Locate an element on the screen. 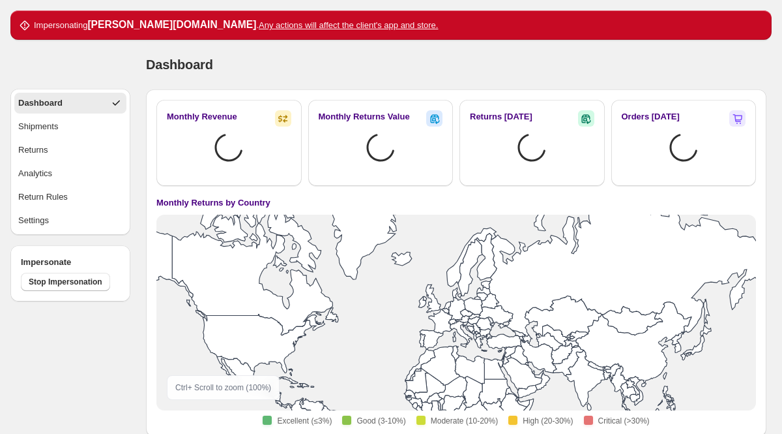  h2: Monthly Returns Value is located at coordinates (364, 117).